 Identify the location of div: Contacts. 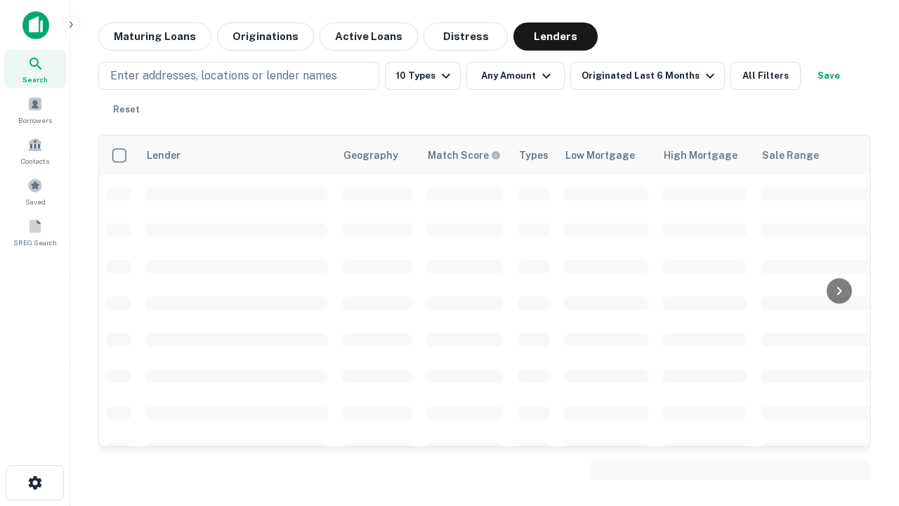
(35, 150).